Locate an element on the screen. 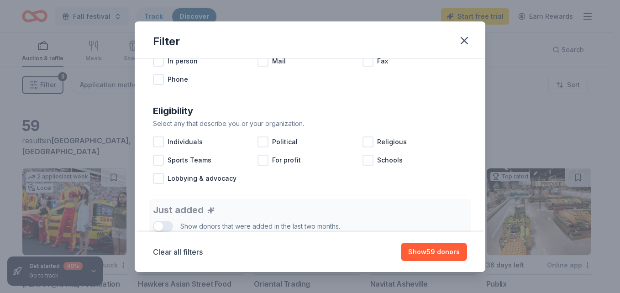 The height and width of the screenshot is (293, 620). span: For profit is located at coordinates (286, 160).